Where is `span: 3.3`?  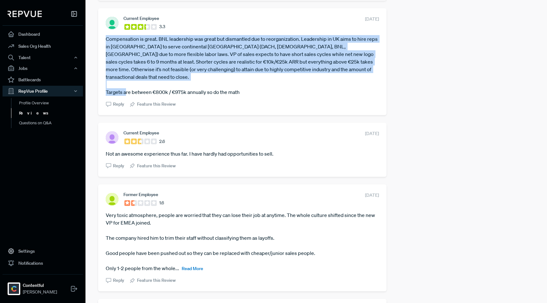
span: 3.3 is located at coordinates (162, 27).